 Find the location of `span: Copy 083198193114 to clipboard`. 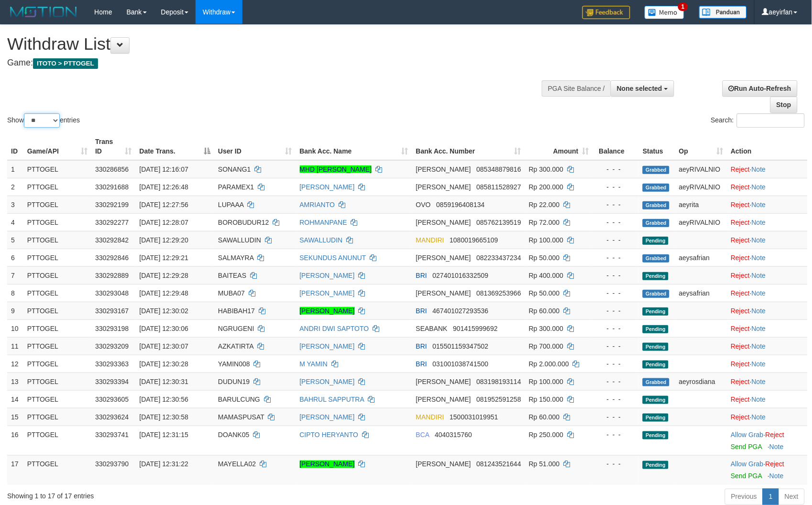

span: Copy 083198193114 to clipboard is located at coordinates (499, 382).